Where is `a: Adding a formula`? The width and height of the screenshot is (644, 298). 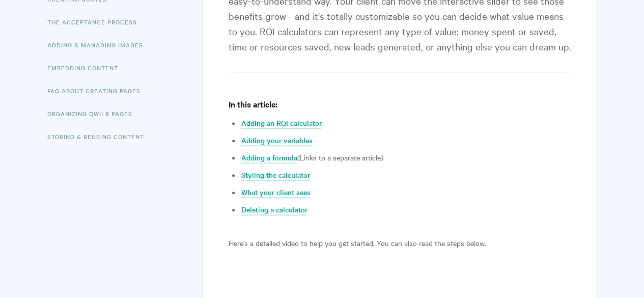 a: Adding a formula is located at coordinates (269, 158).